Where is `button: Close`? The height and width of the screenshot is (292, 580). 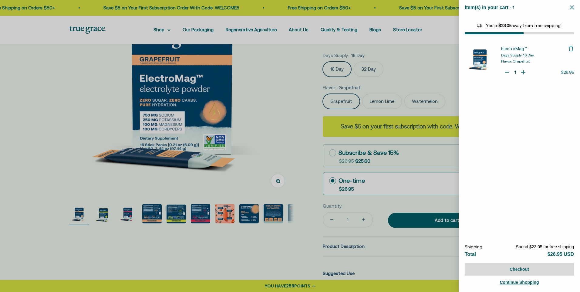 button: Close is located at coordinates (572, 7).